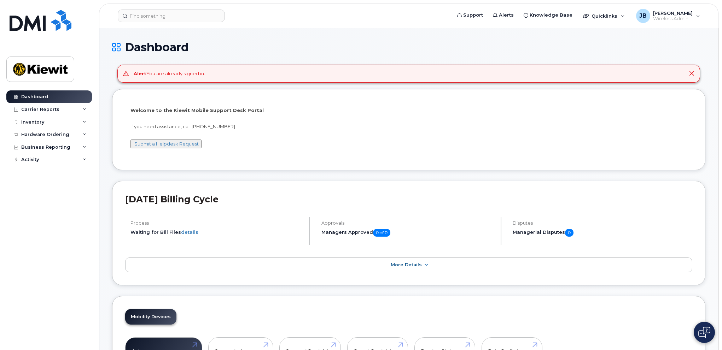 The image size is (722, 350). What do you see at coordinates (408, 223) in the screenshot?
I see `h4: Approvals` at bounding box center [408, 223].